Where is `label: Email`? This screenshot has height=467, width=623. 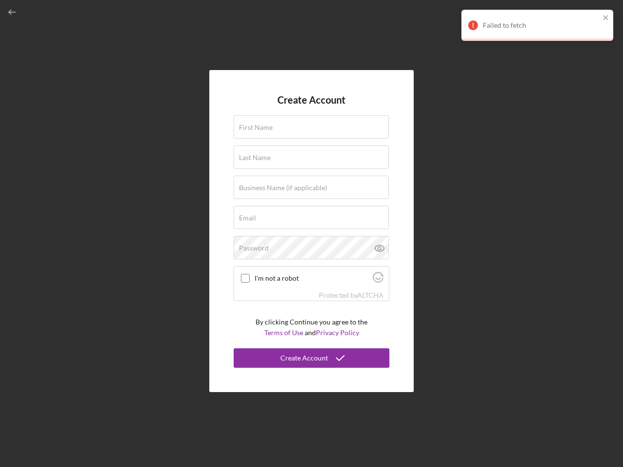 label: Email is located at coordinates (247, 218).